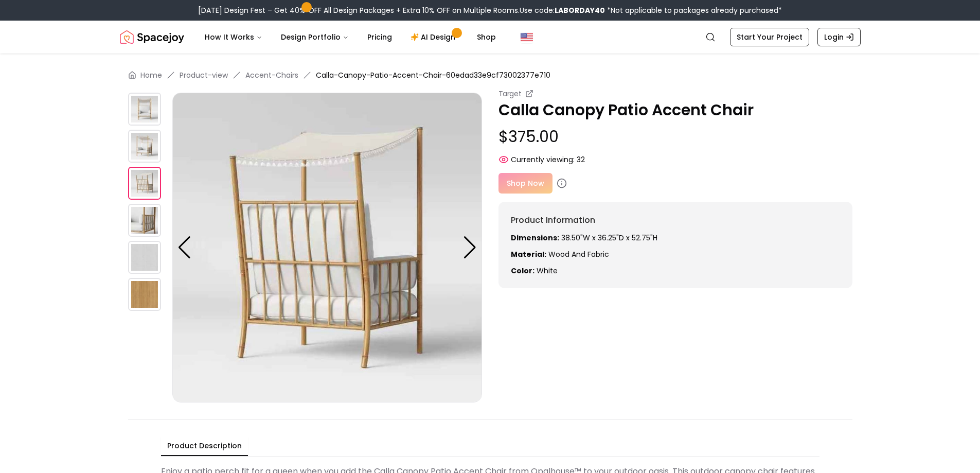  What do you see at coordinates (486, 37) in the screenshot?
I see `a: Shop` at bounding box center [486, 37].